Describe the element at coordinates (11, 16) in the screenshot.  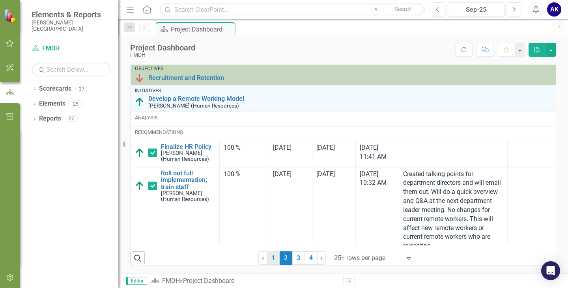
I see `img: ClearPoint Strategy` at that location.